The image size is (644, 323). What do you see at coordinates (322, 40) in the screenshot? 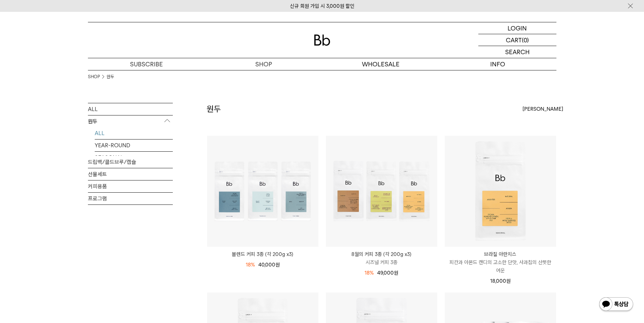
I see `img: 로고` at bounding box center [322, 40].